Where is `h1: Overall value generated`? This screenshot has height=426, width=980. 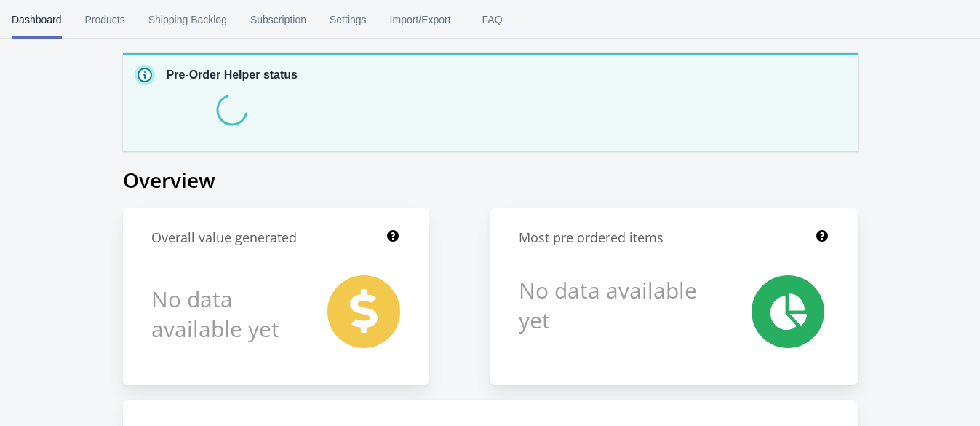
h1: Overall value generated is located at coordinates (224, 237).